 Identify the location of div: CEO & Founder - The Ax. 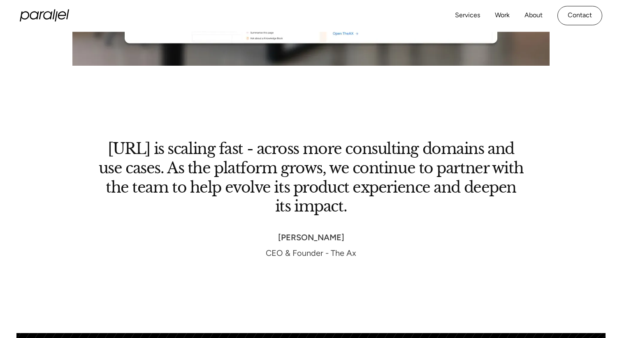
(311, 253).